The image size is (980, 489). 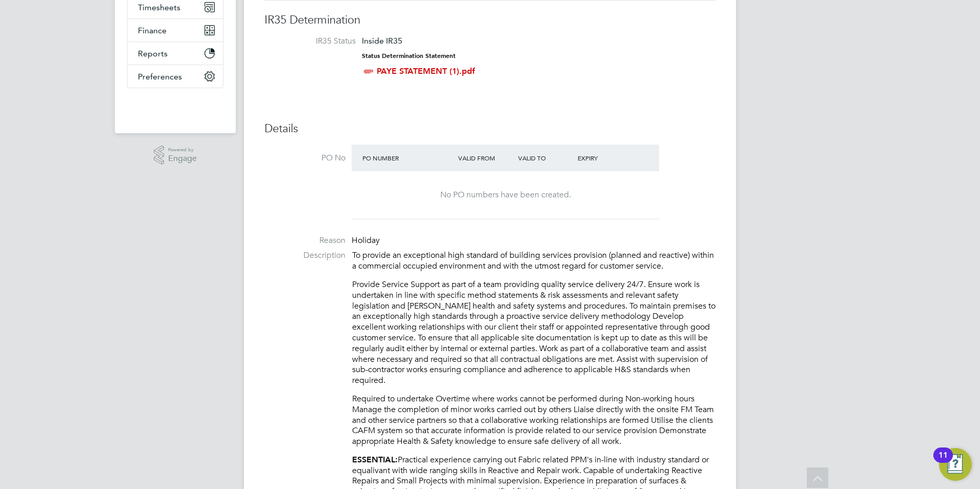 What do you see at coordinates (175, 30) in the screenshot?
I see `button: Finance` at bounding box center [175, 30].